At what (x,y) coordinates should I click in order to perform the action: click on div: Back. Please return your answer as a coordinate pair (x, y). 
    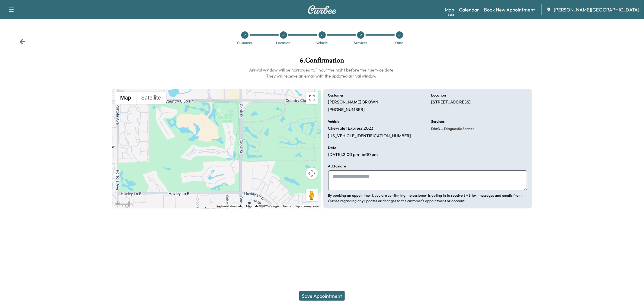
    Looking at the image, I should click on (23, 42).